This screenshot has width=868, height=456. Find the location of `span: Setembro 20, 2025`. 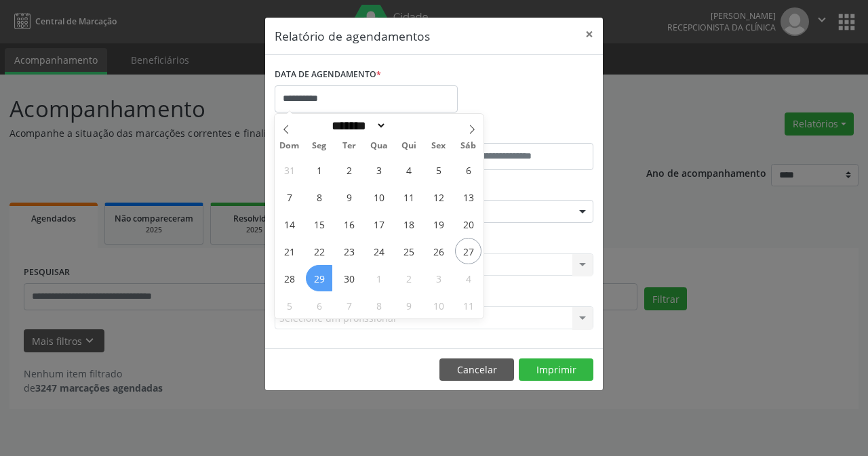

span: Setembro 20, 2025 is located at coordinates (468, 223).